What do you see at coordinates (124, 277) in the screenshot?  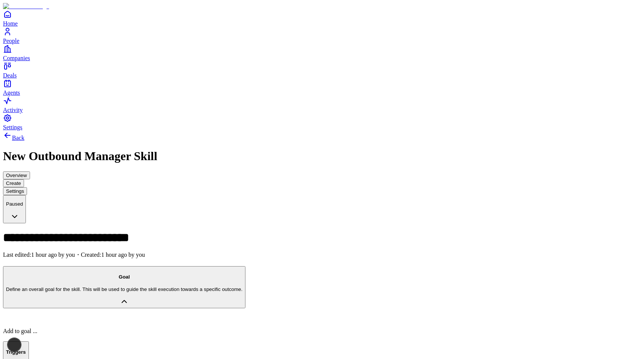 I see `h4: Goal` at bounding box center [124, 277].